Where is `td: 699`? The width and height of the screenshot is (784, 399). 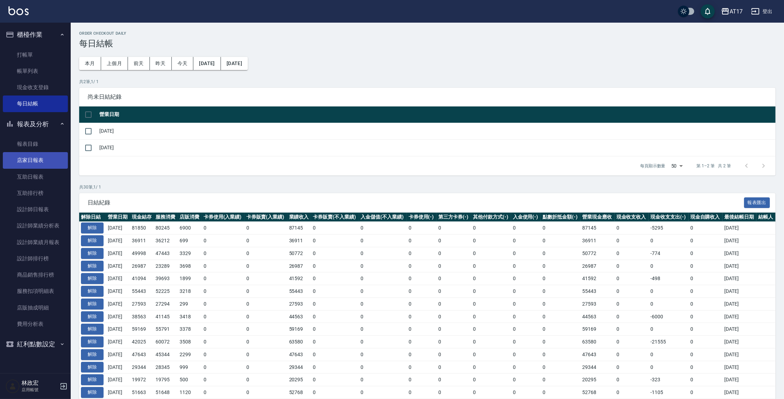 td: 699 is located at coordinates (190, 241).